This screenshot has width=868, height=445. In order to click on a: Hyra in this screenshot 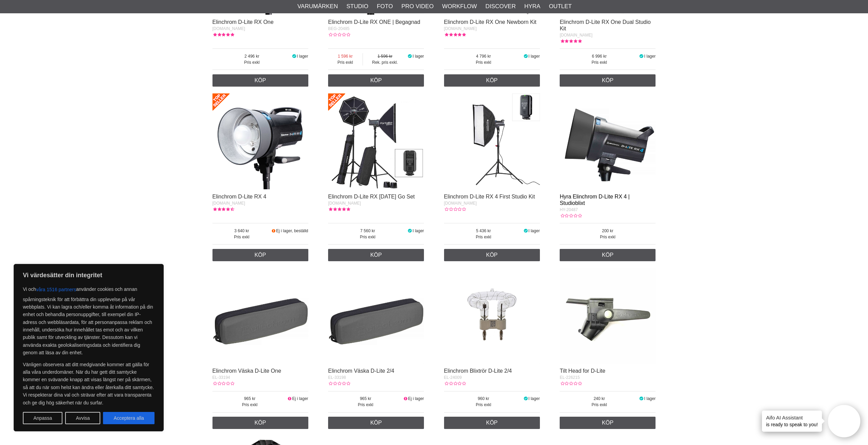, I will do `click(532, 7)`.